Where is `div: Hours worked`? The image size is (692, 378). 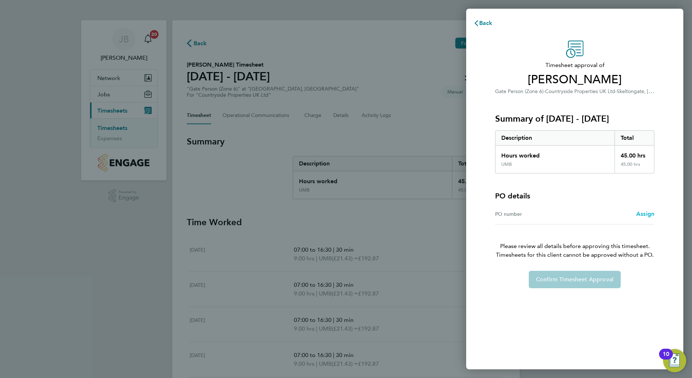 div: Hours worked is located at coordinates (555, 153).